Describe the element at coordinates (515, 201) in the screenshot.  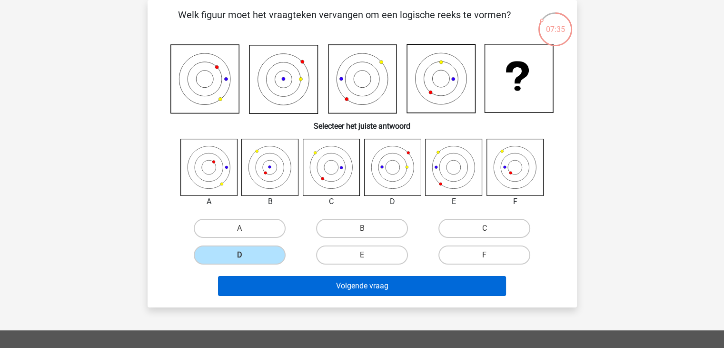
I see `div: F` at that location.